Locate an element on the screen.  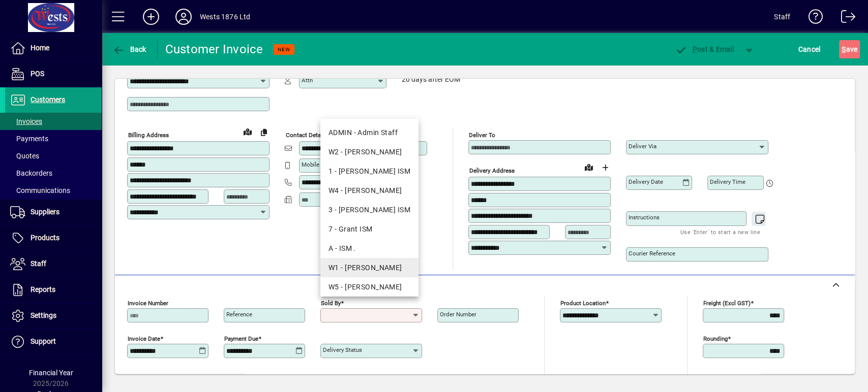
span: Cancel is located at coordinates (809, 49).